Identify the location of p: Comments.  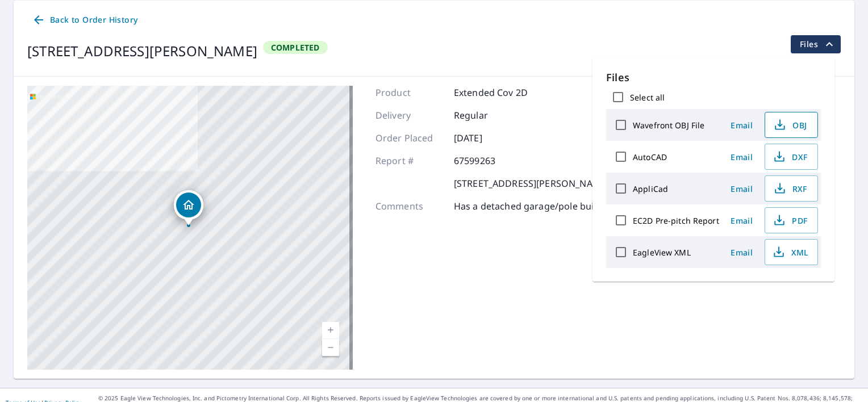
(409, 207).